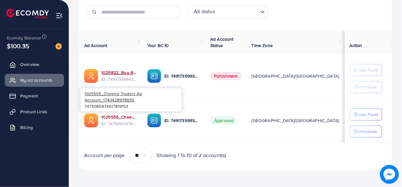 The height and width of the screenshot is (187, 402). Describe the element at coordinates (34, 127) in the screenshot. I see `a: Billing` at that location.